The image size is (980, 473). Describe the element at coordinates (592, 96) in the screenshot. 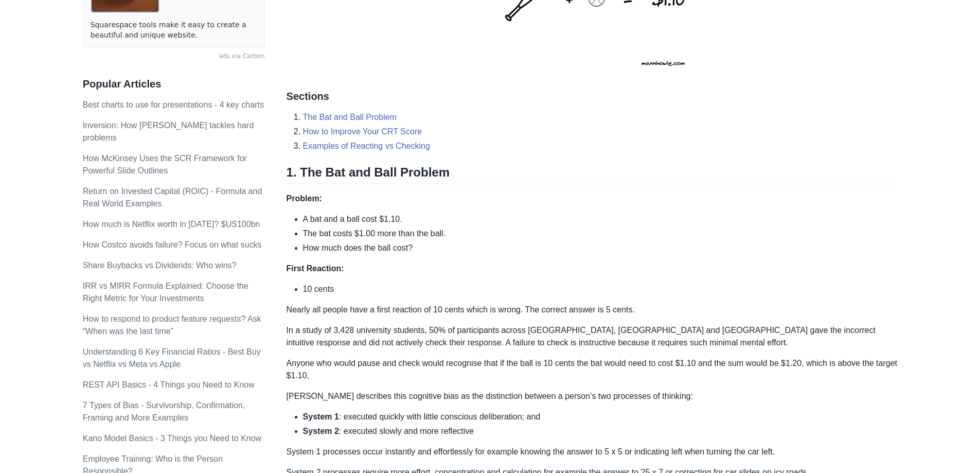

I see `h3: Sections` at that location.